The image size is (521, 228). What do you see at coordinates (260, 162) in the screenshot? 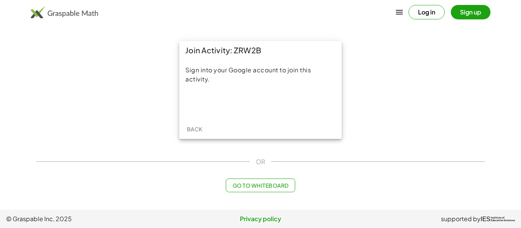
I see `span: OR` at bounding box center [260, 162].